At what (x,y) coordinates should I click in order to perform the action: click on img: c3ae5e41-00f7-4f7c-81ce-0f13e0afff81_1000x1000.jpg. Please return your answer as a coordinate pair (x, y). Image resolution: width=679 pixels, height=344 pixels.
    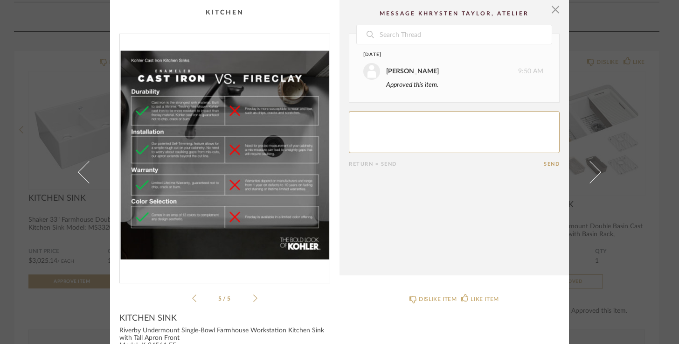
    Looking at the image, I should click on (225, 154).